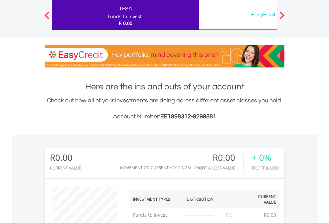 This screenshot has width=329, height=223. I want to click on h1: Here are the ins and outs of your account, so click(165, 87).